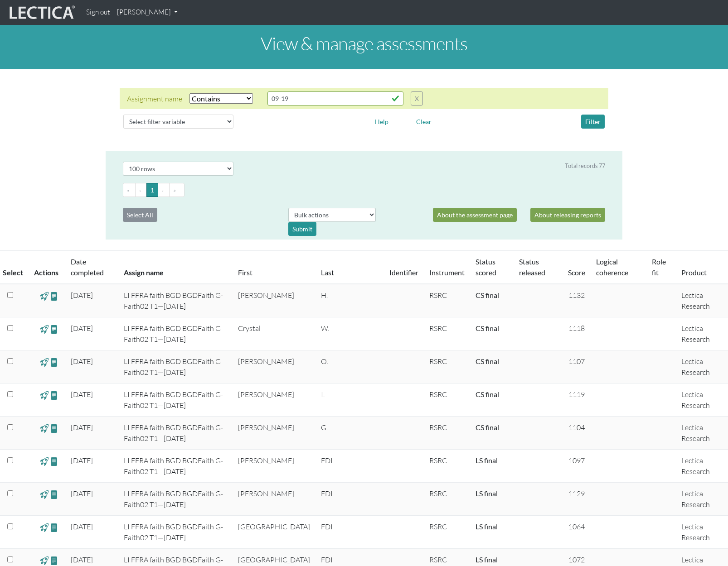 This screenshot has height=566, width=728. Describe the element at coordinates (577, 428) in the screenshot. I see `span: 1104` at that location.